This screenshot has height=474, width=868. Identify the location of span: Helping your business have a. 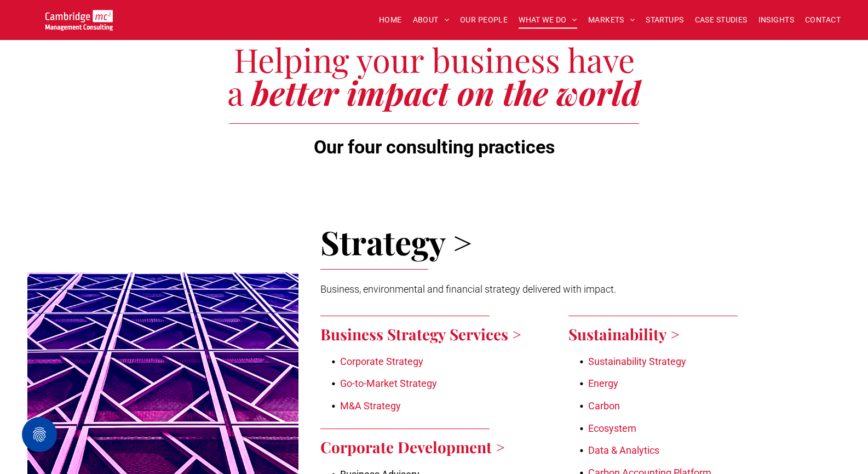
(431, 75).